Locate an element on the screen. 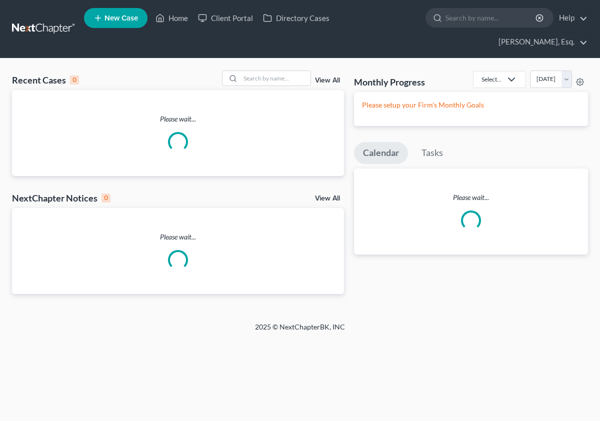  a: Directory Cases is located at coordinates (296, 18).